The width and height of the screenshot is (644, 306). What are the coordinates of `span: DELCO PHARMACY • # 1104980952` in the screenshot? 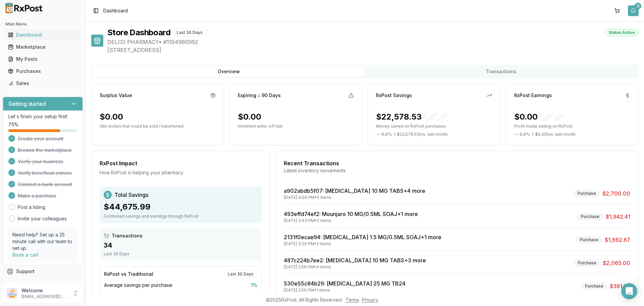 It's located at (373, 42).